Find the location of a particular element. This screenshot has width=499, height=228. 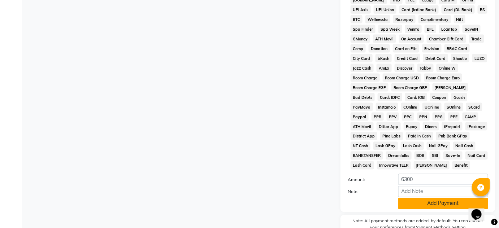

span: Gcash is located at coordinates (459, 97).